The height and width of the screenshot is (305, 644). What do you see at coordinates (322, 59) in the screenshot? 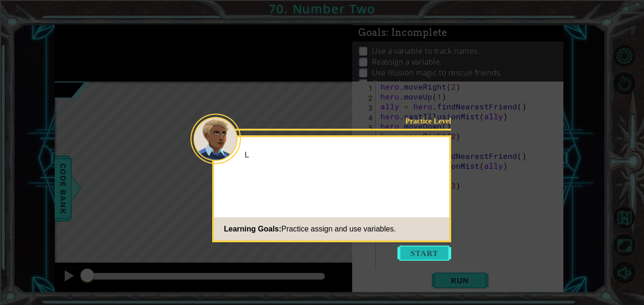
I see `div: Rename` at bounding box center [322, 59].